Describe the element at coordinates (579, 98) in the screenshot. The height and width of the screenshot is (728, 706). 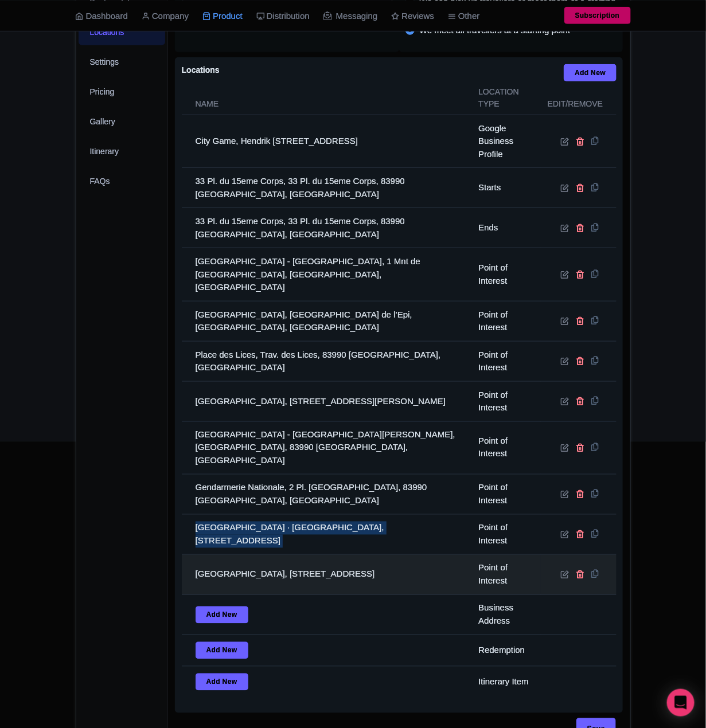
I see `th: Edit/Remove` at that location.